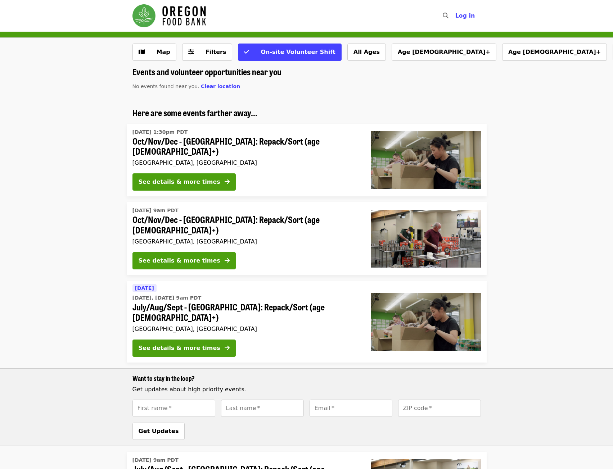 Image resolution: width=613 pixels, height=469 pixels. I want to click on a: Show map view, so click(154, 52).